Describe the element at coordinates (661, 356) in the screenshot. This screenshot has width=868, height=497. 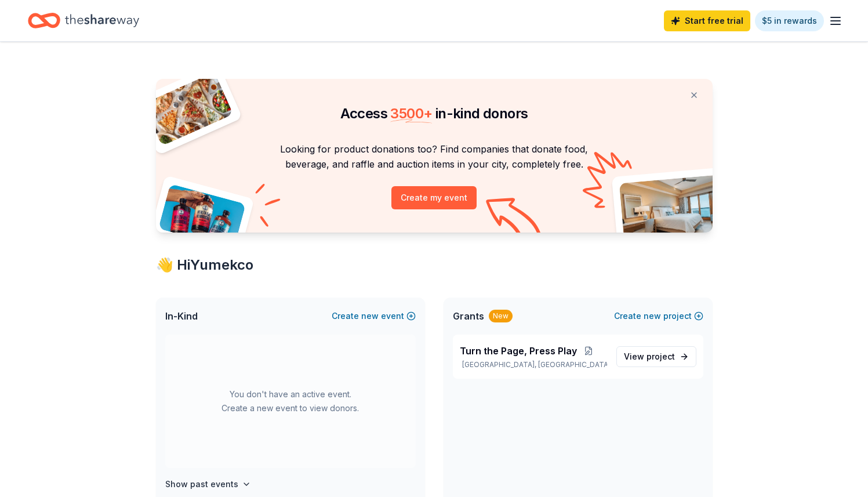
I see `span: project` at that location.